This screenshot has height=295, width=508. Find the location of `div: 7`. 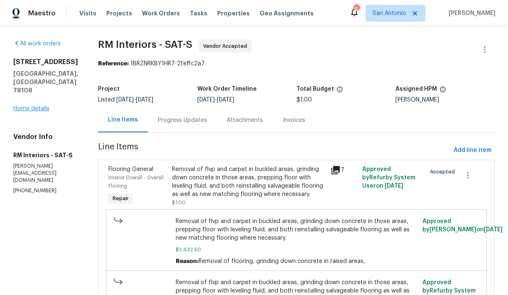

div: 7 is located at coordinates (344, 170).